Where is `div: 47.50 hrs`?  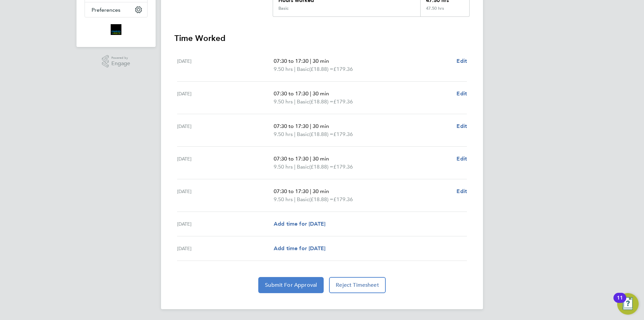
div: 47.50 hrs is located at coordinates (445, 11).